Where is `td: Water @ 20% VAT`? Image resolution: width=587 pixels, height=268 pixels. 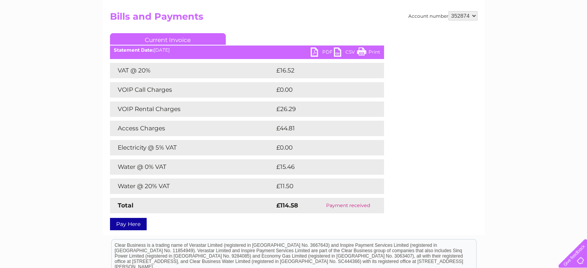 td: Water @ 20% VAT is located at coordinates (192, 186).